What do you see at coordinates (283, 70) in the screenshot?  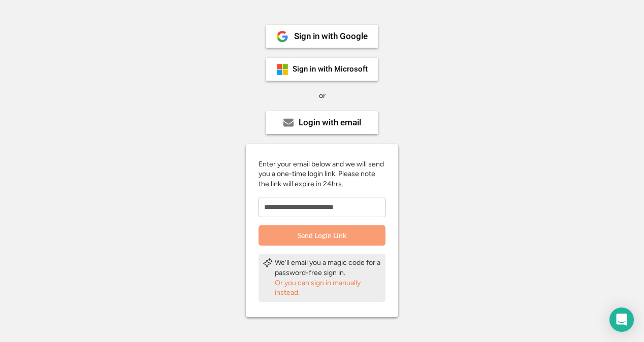 I see `img: ms-symbollockup_mssymbol_19.png` at bounding box center [283, 70].